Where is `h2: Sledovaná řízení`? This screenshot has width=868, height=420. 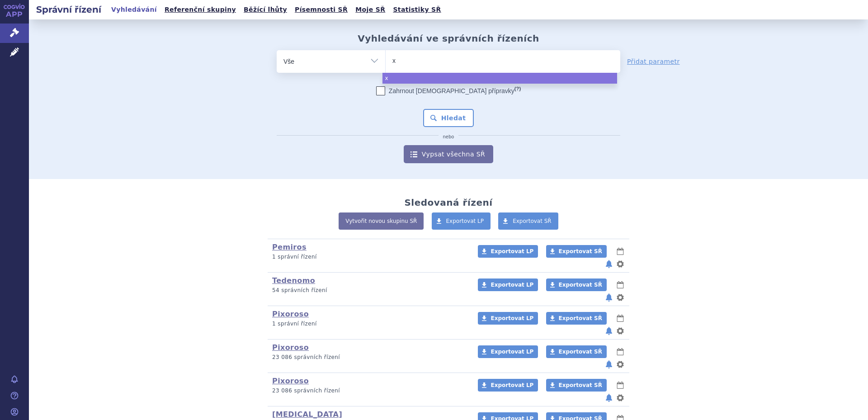
h2: Sledovaná řízení is located at coordinates (448, 202).